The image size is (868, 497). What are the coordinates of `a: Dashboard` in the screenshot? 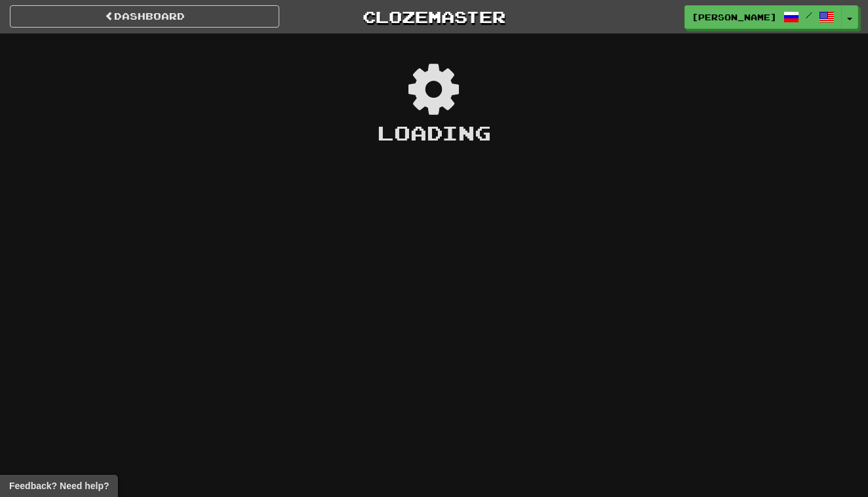 It's located at (144, 16).